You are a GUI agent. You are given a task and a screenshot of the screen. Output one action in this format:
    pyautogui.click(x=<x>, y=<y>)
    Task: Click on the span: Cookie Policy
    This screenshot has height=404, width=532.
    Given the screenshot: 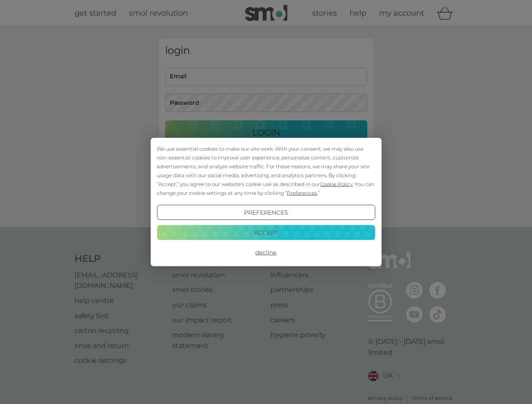 What is the action you would take?
    pyautogui.click(x=336, y=184)
    